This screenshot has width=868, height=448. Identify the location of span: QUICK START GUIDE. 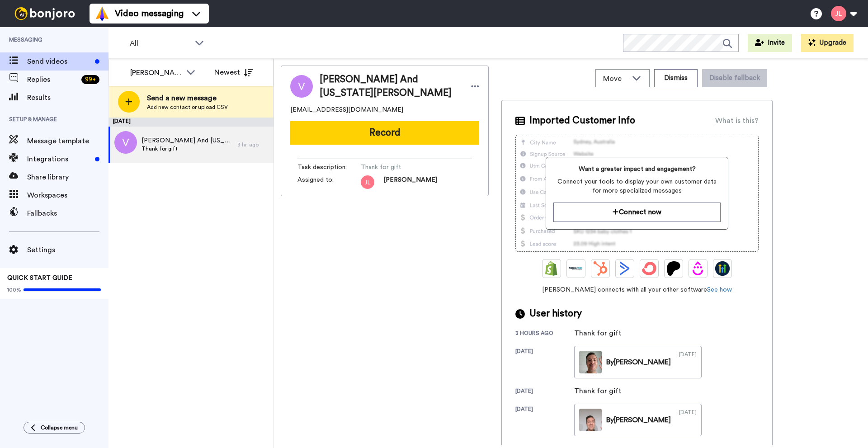
(40, 278).